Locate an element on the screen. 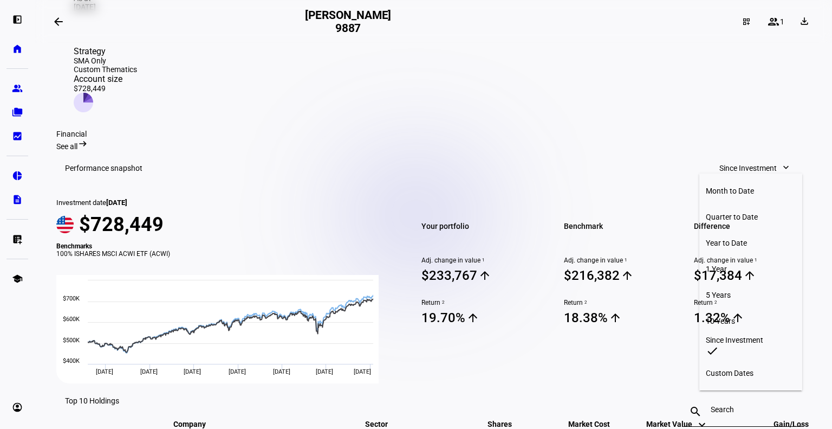  div: Quarter to Date is located at coordinates (751, 217).